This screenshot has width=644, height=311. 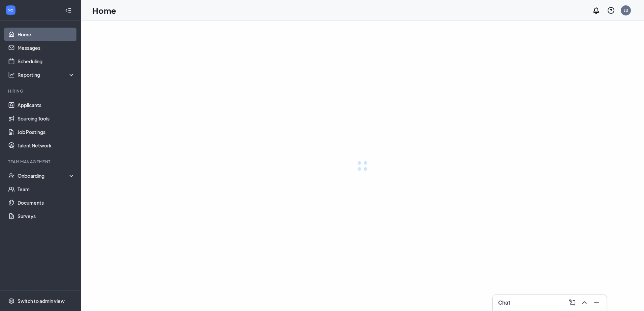 I want to click on button: Minimize, so click(x=596, y=302).